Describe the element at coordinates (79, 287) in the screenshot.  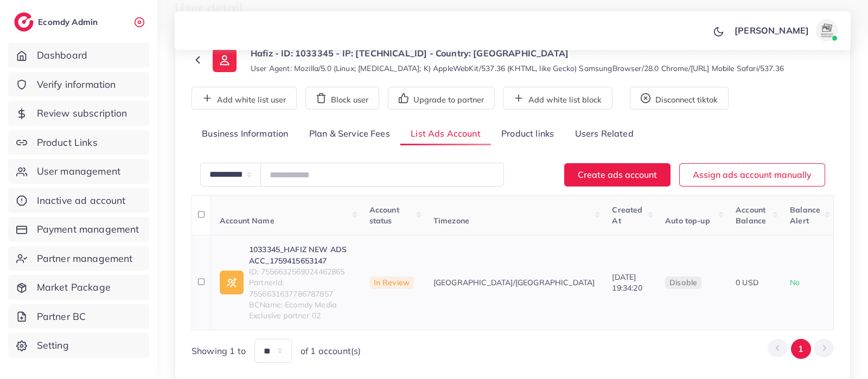
I see `a: Market Package` at that location.